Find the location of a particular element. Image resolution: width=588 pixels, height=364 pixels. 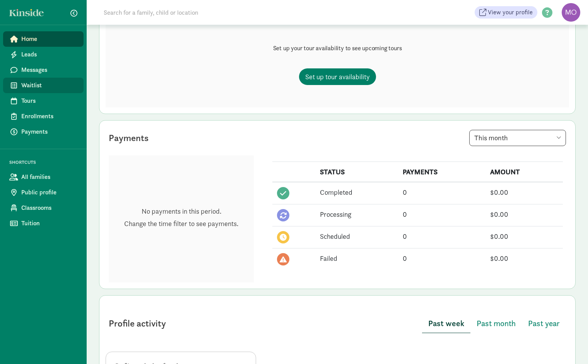

span: Past month is located at coordinates (496, 324).